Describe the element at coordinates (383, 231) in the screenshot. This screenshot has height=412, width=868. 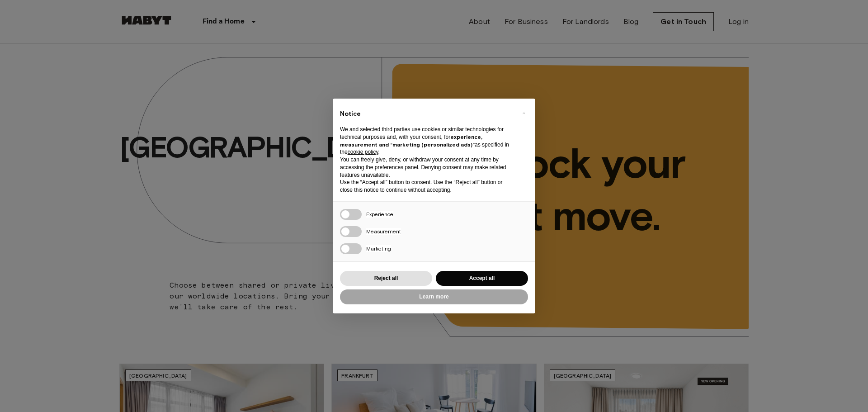
I see `span: Measurement` at that location.